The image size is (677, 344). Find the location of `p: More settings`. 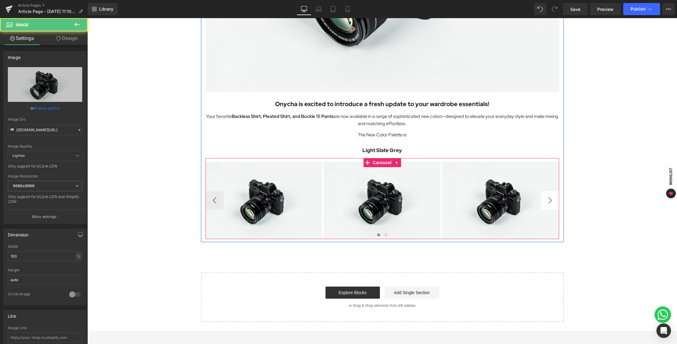

p: More settings is located at coordinates (44, 217).